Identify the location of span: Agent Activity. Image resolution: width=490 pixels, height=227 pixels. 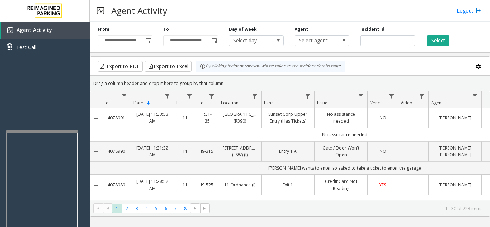
(34, 30).